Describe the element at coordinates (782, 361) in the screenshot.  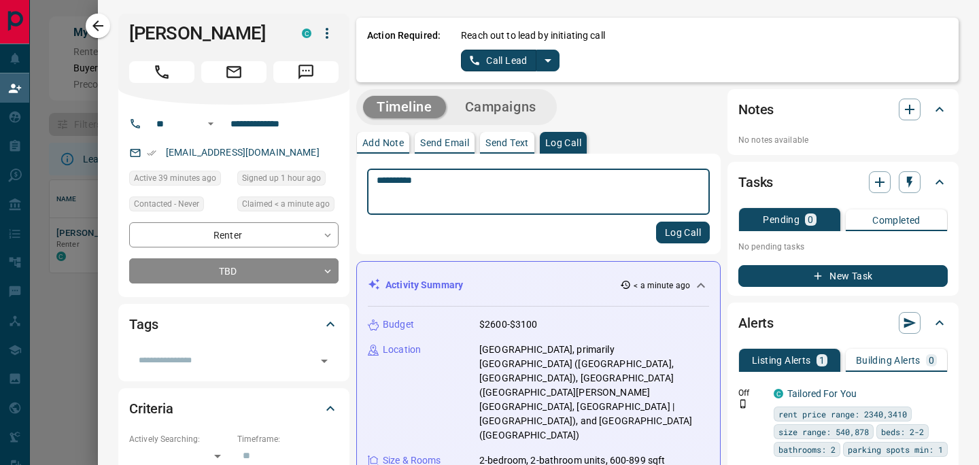
I see `p: Listing Alerts` at that location.